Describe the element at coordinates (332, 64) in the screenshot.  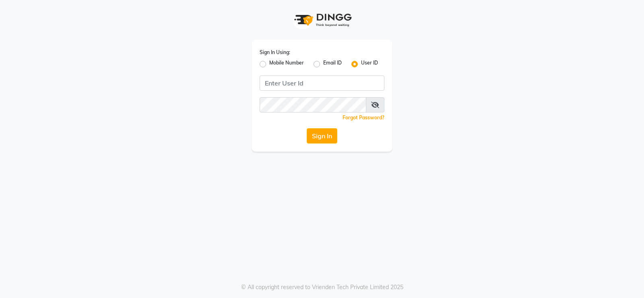
I see `label: Email ID` at that location.